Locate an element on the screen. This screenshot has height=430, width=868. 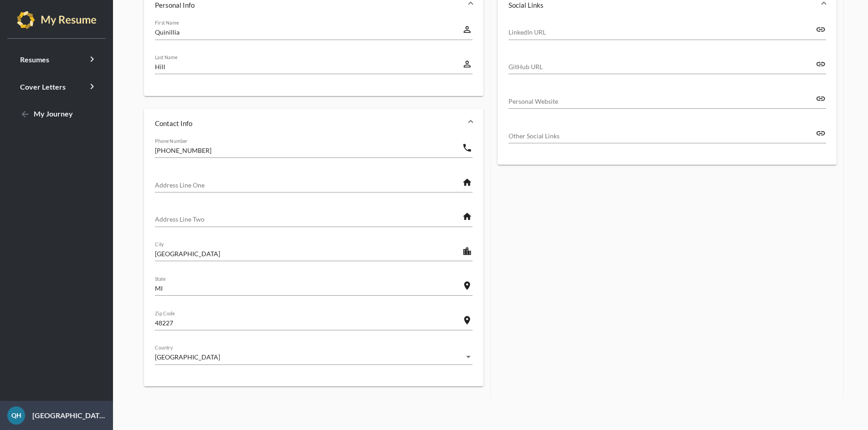
input: Other Social Links is located at coordinates (662, 136).